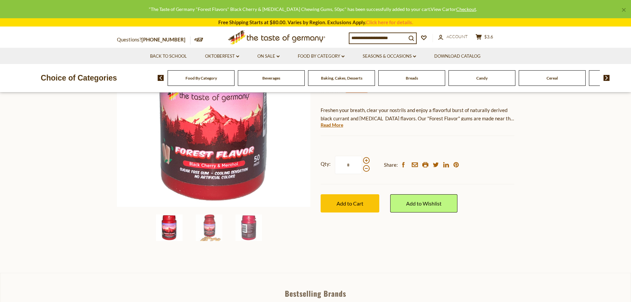  I want to click on a: Candy, so click(482, 78).